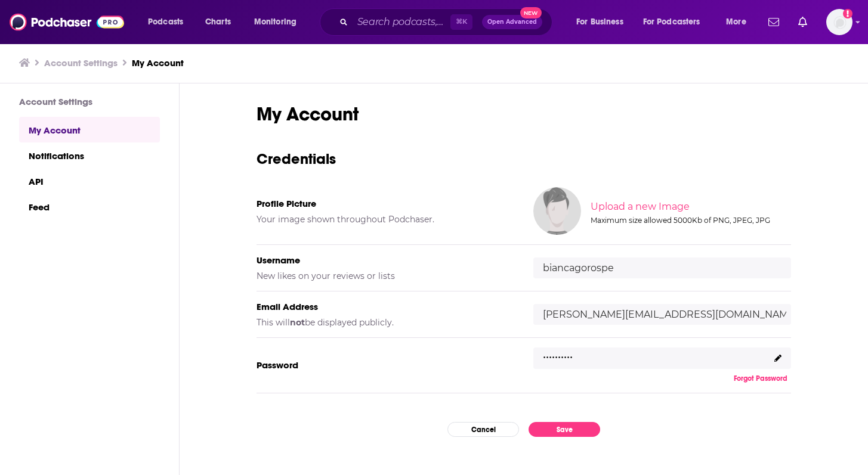 The image size is (868, 475). Describe the element at coordinates (385, 365) in the screenshot. I see `h5: Password` at that location.